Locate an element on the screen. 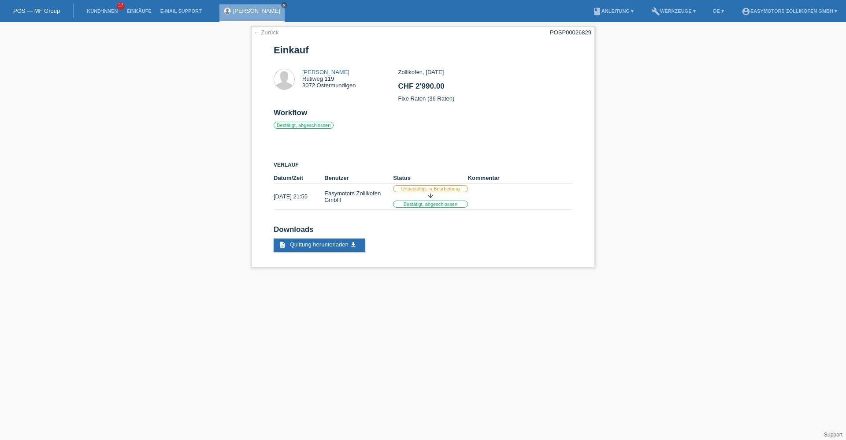 This screenshot has width=846, height=440. i: close is located at coordinates (284, 5).